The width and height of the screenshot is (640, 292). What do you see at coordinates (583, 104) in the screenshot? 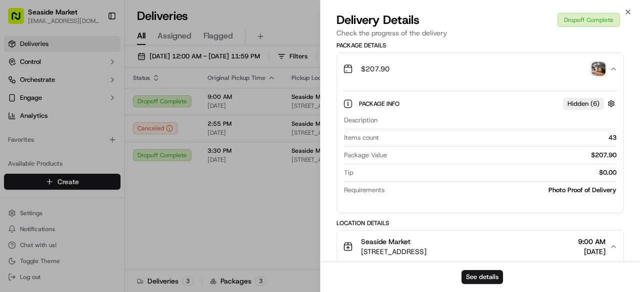
I see `span: Hidden ( 6 )` at bounding box center [583, 104].